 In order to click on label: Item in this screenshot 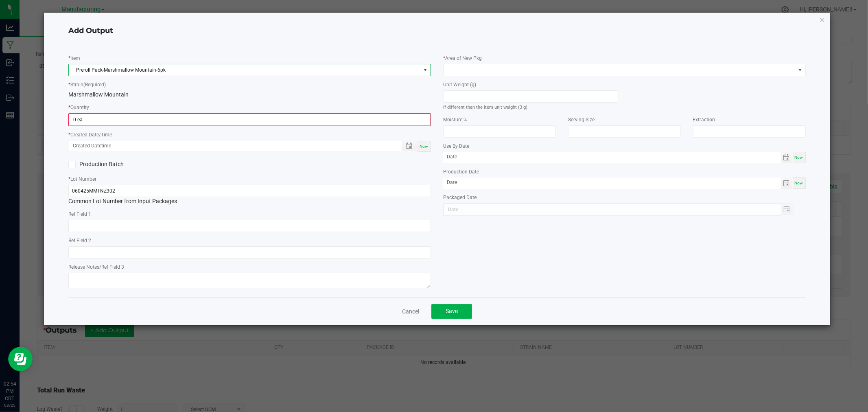, I will do `click(76, 59)`.